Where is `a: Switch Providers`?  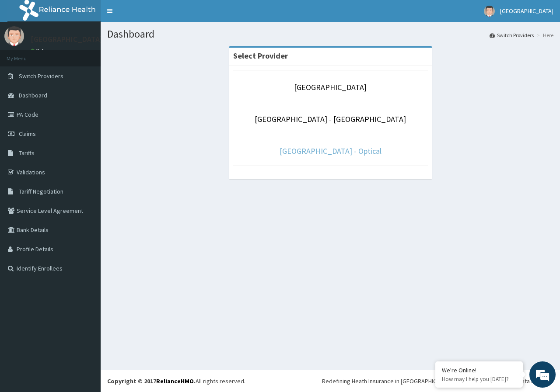 a: Switch Providers is located at coordinates (511, 35).